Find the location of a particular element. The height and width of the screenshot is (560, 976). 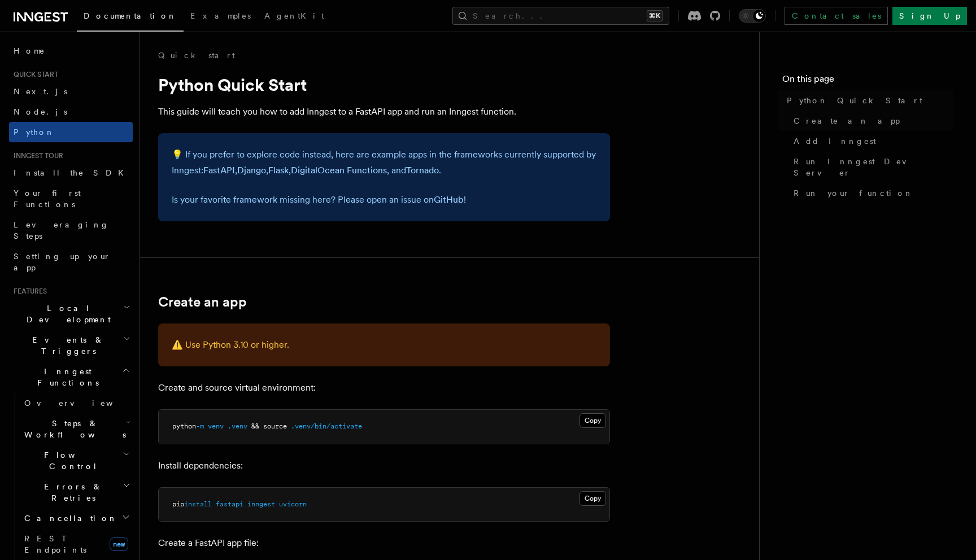

span: Quick start is located at coordinates (33, 75).